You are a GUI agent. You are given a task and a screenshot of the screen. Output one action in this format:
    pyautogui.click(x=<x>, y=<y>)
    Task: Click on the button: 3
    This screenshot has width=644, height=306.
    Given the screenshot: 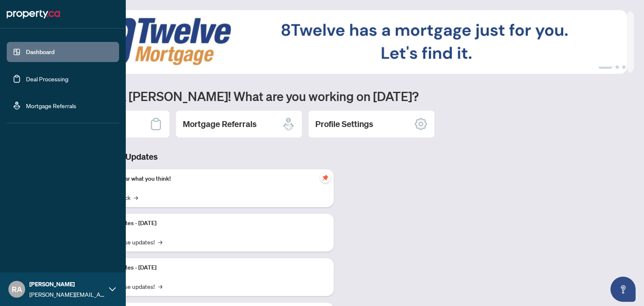 What is the action you would take?
    pyautogui.click(x=624, y=67)
    